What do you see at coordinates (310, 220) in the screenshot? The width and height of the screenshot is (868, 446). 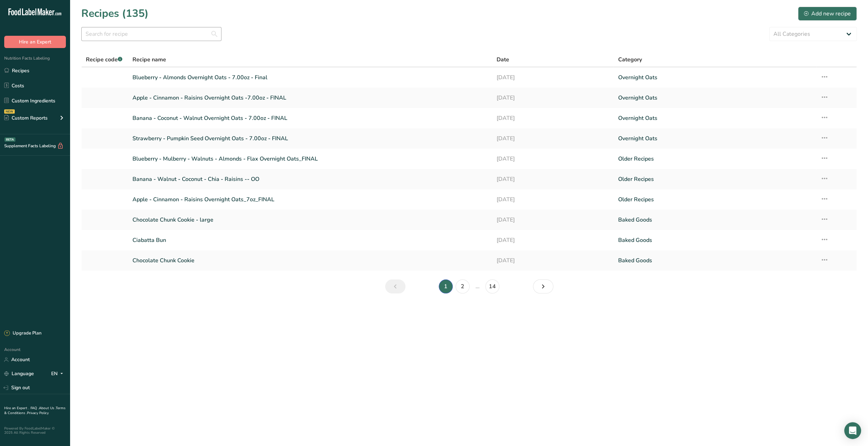 I see `a: Chocolate Chunk Cookie - large` at bounding box center [310, 220].